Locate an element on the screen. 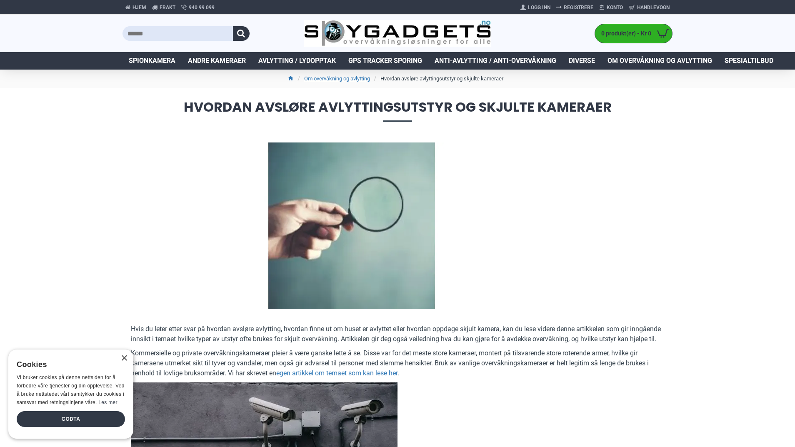 This screenshot has height=447, width=795. div: Cookies is located at coordinates (68, 365).